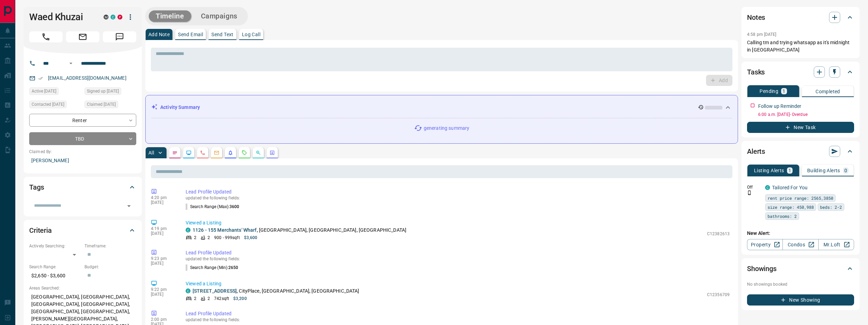 The image size is (868, 325). What do you see at coordinates (769, 171) in the screenshot?
I see `p: Listing Alerts` at bounding box center [769, 171].